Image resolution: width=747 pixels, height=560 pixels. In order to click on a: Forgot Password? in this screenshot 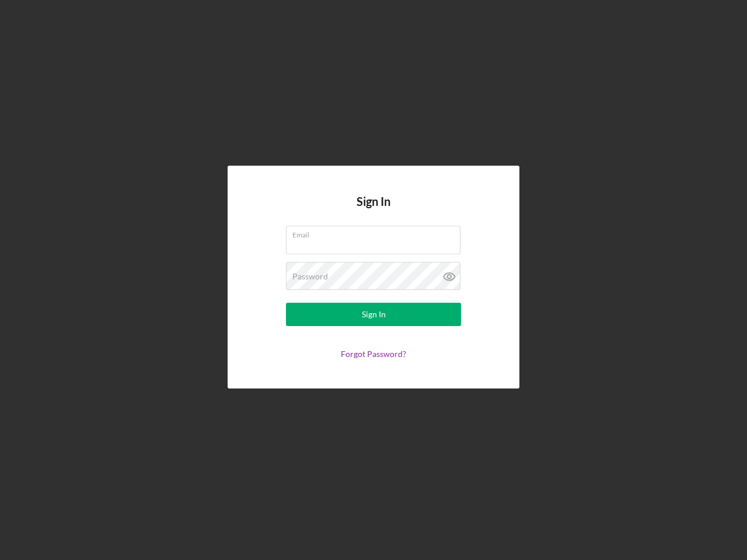, I will do `click(374, 354)`.